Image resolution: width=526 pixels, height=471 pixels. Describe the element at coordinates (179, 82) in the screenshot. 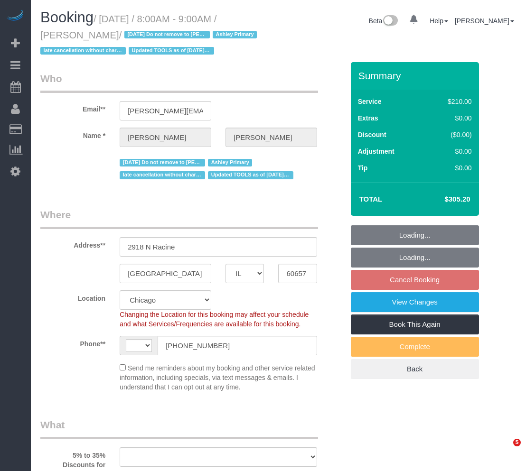

I see `legend: Who` at that location.